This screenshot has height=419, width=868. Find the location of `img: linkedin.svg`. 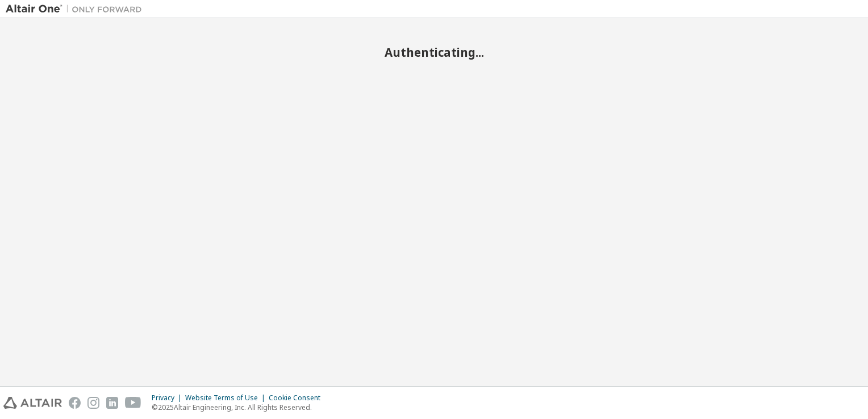

img: linkedin.svg is located at coordinates (112, 403).